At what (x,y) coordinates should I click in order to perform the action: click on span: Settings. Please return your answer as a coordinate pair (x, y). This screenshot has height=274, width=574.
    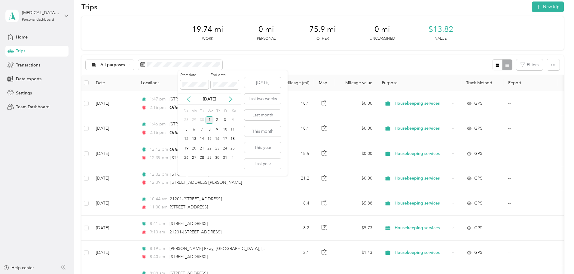
    Looking at the image, I should click on (24, 93).